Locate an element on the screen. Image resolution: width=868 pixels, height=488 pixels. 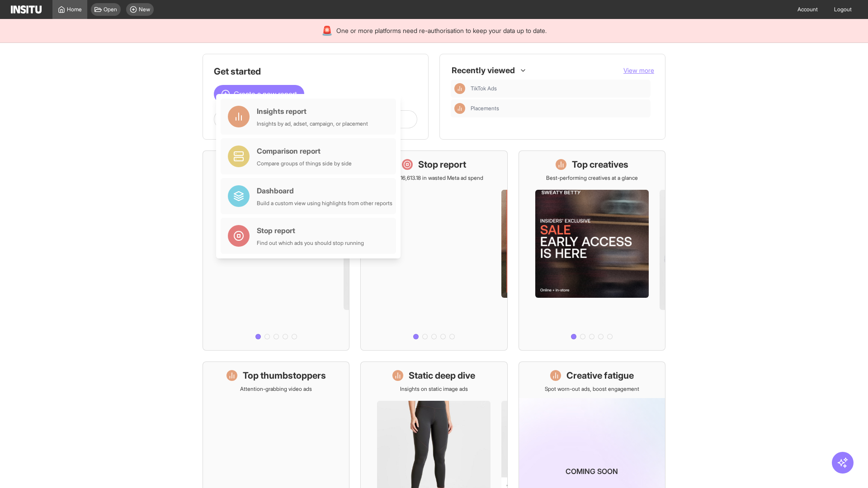
span: View more is located at coordinates (639, 70).